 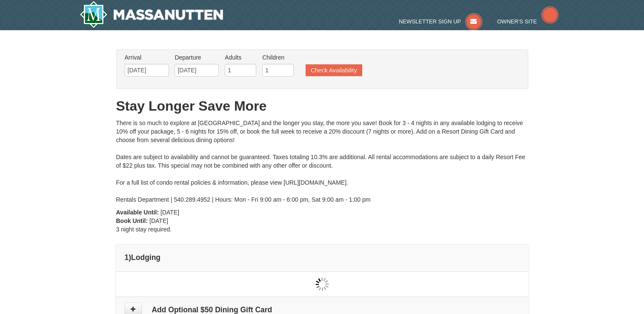 I want to click on img: Massanutten Resort Logo, so click(x=152, y=14).